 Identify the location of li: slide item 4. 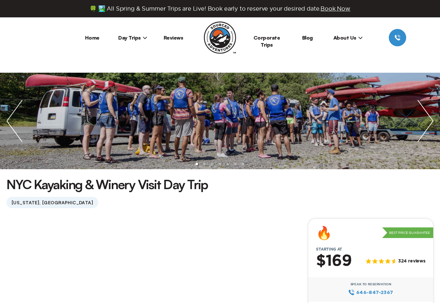
(220, 164).